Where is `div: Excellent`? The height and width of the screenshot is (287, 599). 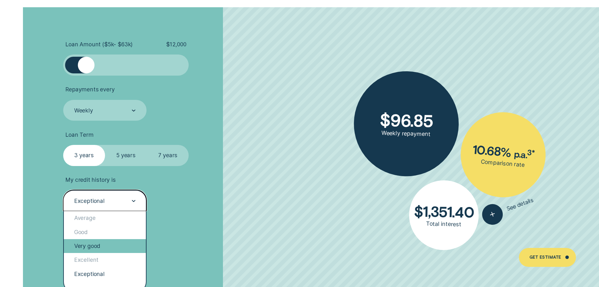
div: Excellent is located at coordinates (105, 260).